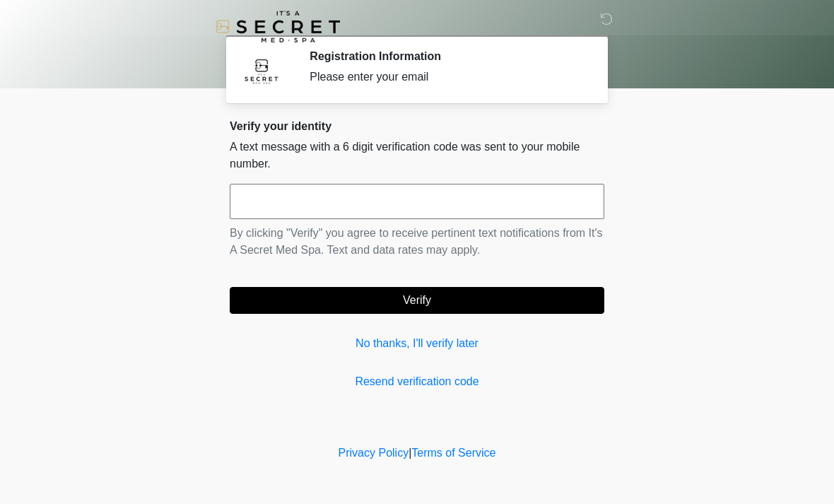  I want to click on img: Agent Avatar, so click(261, 71).